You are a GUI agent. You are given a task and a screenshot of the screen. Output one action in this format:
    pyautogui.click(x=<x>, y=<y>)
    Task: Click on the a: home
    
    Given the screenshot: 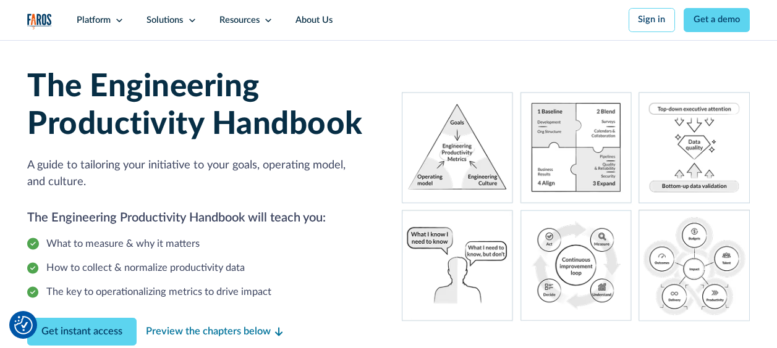 What is the action you would take?
    pyautogui.click(x=39, y=22)
    